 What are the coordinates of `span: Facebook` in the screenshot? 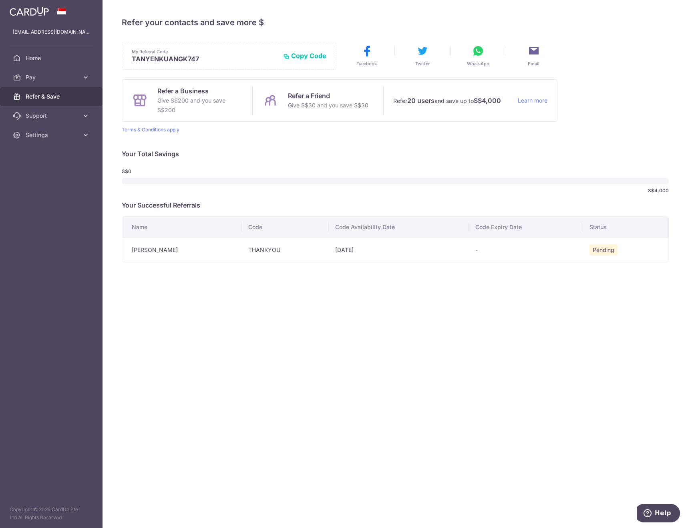 It's located at (366, 64).